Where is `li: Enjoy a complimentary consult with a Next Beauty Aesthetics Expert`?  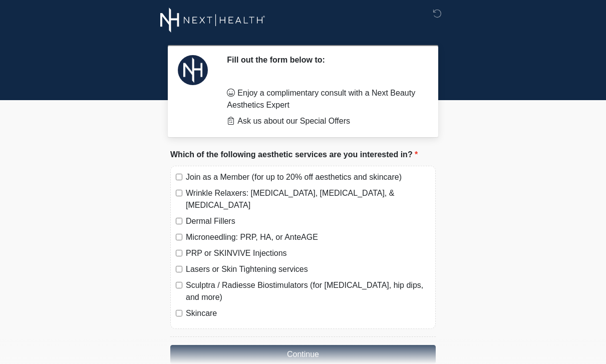 li: Enjoy a complimentary consult with a Next Beauty Aesthetics Expert is located at coordinates (323, 99).